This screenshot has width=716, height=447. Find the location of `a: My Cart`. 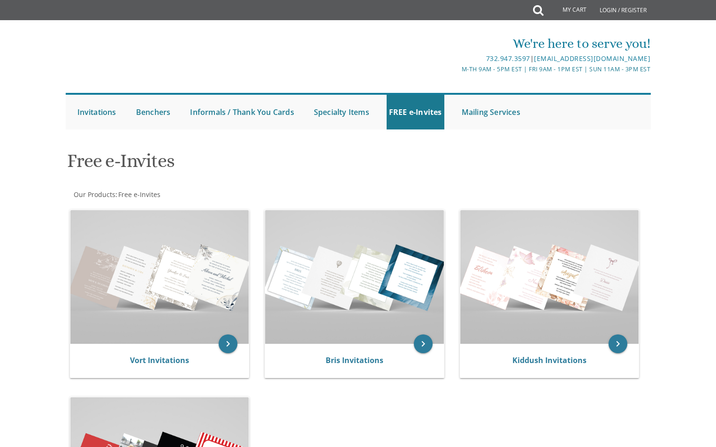

a: My Cart is located at coordinates (567, 10).